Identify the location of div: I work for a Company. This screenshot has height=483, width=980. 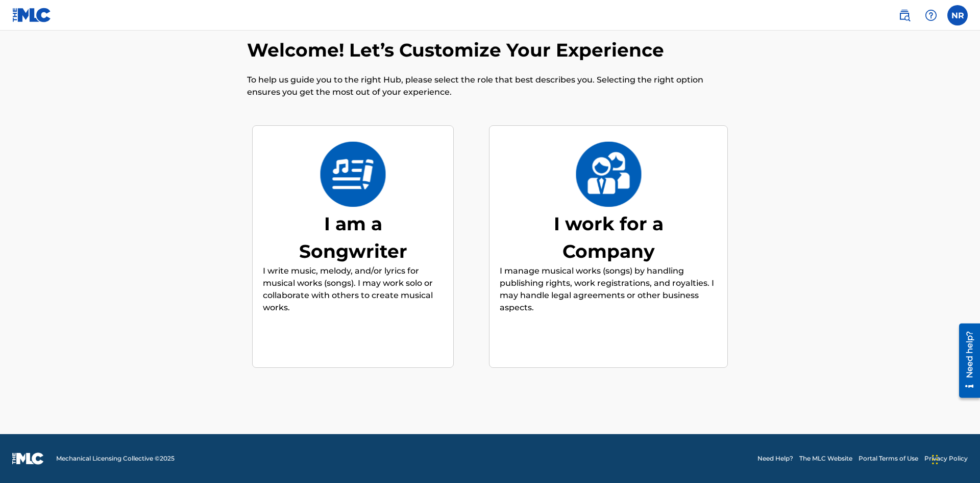
(608, 238).